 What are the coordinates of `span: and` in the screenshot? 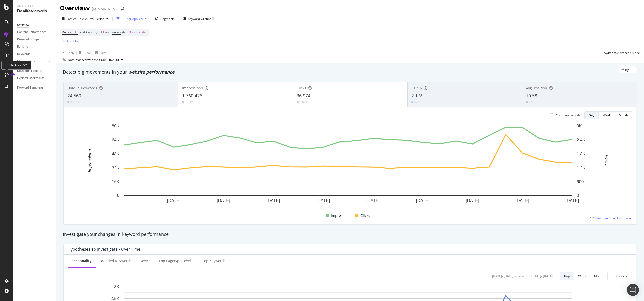 It's located at (82, 32).